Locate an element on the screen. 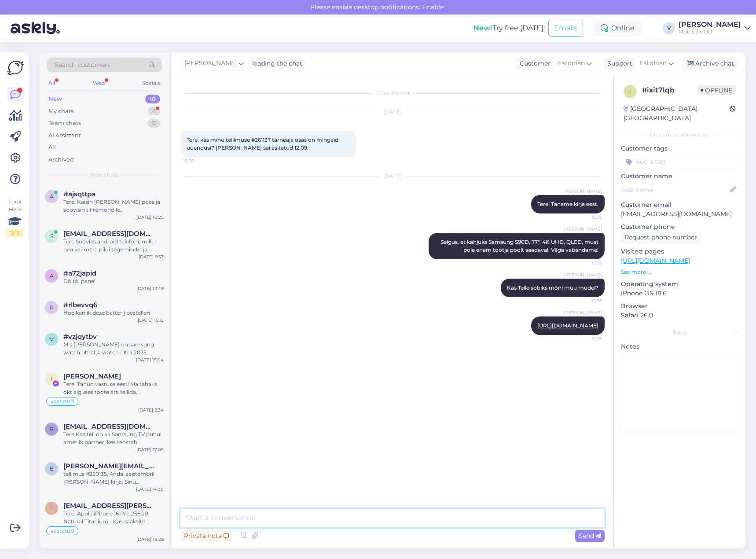 Image resolution: width=756 pixels, height=559 pixels. input: Add name is located at coordinates (674, 189).